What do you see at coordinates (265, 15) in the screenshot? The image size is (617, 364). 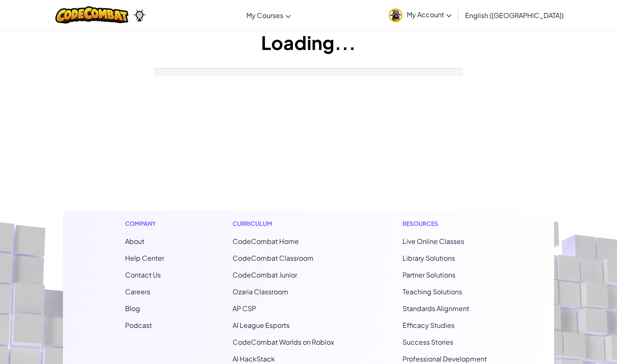 I see `span: My Courses` at bounding box center [265, 15].